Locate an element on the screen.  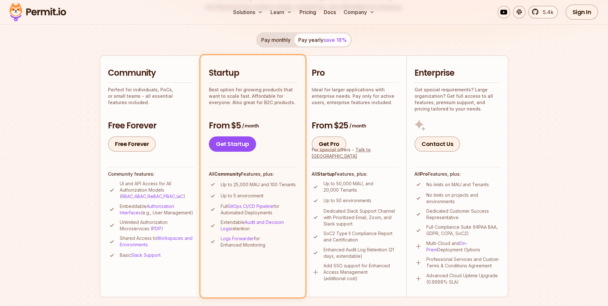
p: for Enhanced Monitoring is located at coordinates (259, 242).